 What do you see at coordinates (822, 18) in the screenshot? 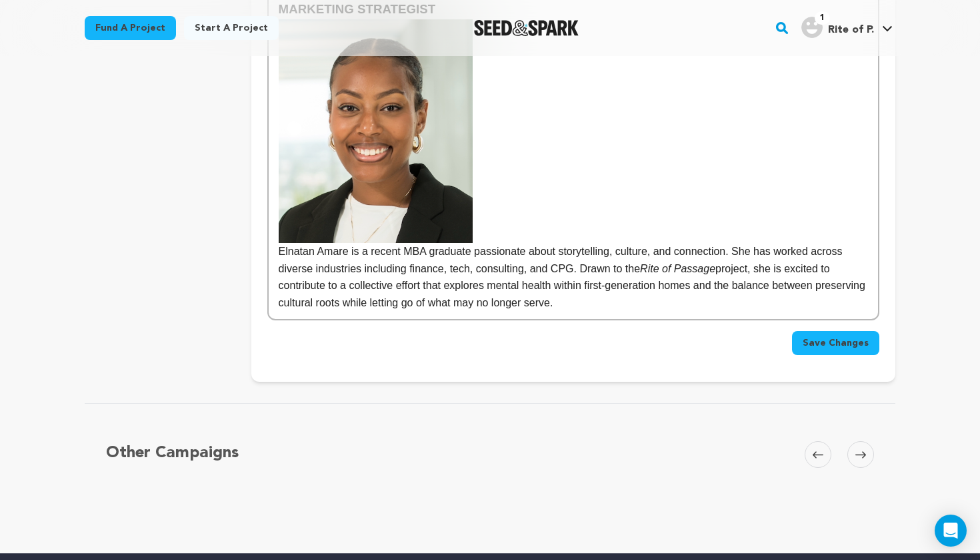
I see `span: 1` at bounding box center [822, 18].